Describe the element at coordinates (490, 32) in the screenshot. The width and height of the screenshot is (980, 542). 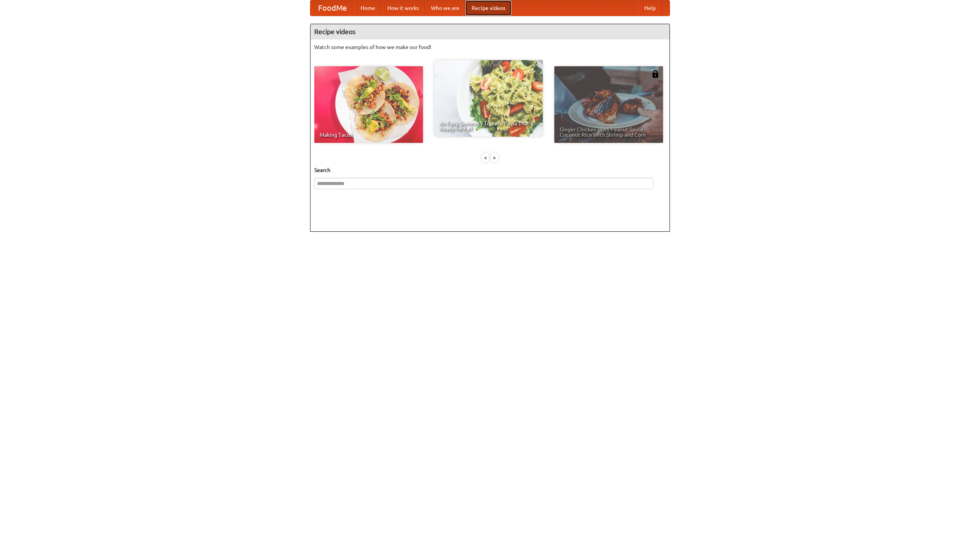
I see `h4: Recipe videos` at that location.